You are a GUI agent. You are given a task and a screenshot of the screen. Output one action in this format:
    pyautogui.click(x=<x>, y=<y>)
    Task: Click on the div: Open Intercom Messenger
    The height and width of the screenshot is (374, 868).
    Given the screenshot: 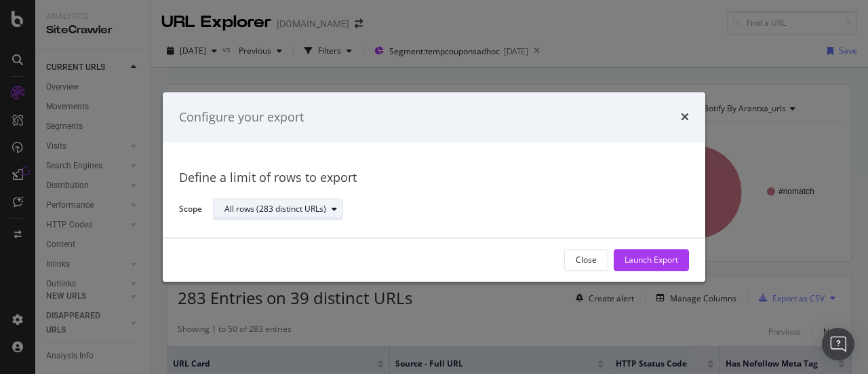 What is the action you would take?
    pyautogui.click(x=838, y=344)
    